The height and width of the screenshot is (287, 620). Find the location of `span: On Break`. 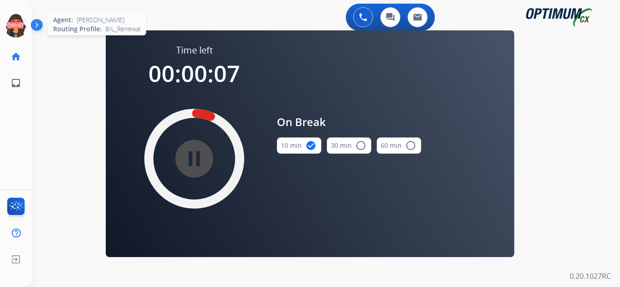

span: On Break is located at coordinates (349, 122).